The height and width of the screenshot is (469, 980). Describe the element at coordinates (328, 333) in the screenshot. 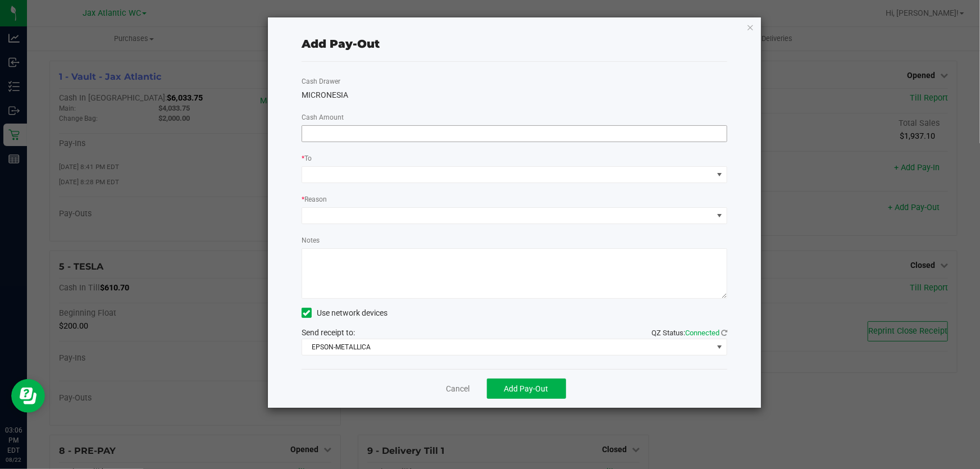

I see `span: Send receipt to:` at that location.